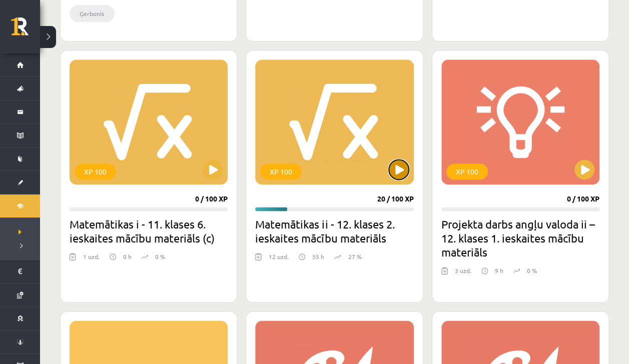 This screenshot has height=364, width=629. What do you see at coordinates (521, 238) in the screenshot?
I see `h2: Projekta darbs angļu valoda ii – 12. klases 1. ieskaites mācību materiāls` at bounding box center [521, 238].